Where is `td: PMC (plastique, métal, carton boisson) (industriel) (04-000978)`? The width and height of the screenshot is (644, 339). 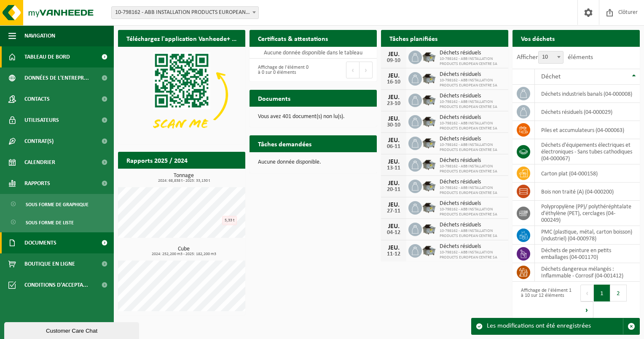 td: PMC (plastique, métal, carton boisson) (industriel) (04-000978) is located at coordinates (587, 235).